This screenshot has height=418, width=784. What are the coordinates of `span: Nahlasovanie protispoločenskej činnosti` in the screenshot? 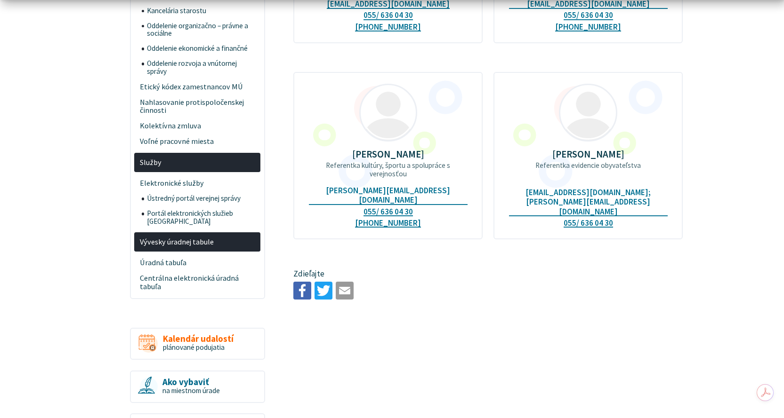 It's located at (197, 106).